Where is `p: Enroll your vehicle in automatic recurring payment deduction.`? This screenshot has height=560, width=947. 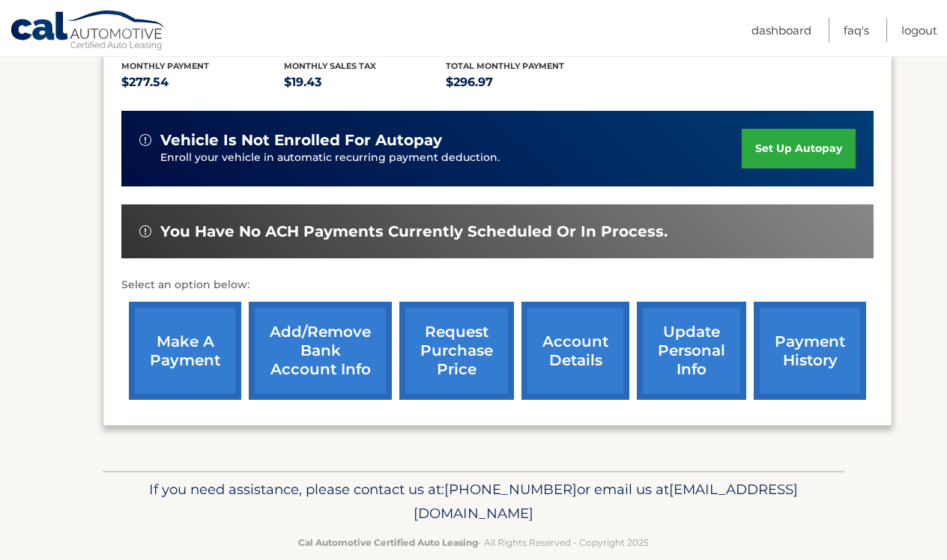
p: Enroll your vehicle in automatic recurring payment deduction. is located at coordinates (451, 158).